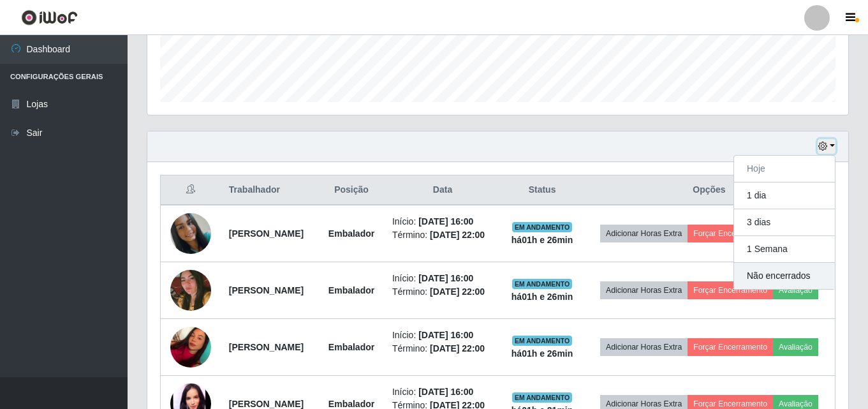 The image size is (868, 409). What do you see at coordinates (710, 190) in the screenshot?
I see `th: Opções` at bounding box center [710, 190].